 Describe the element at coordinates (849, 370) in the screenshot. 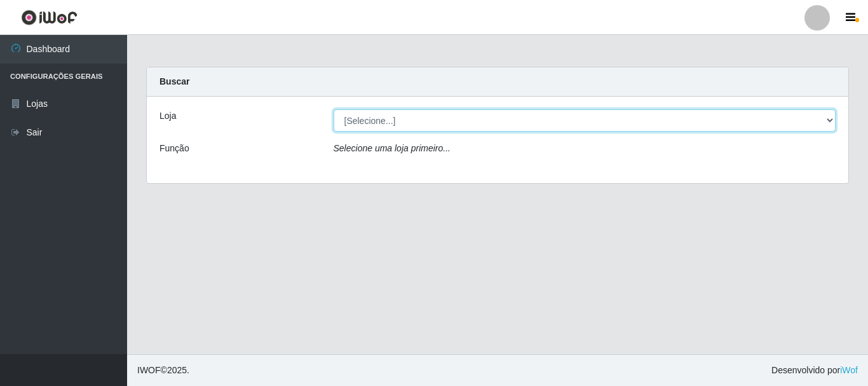

I see `a: iWof` at that location.